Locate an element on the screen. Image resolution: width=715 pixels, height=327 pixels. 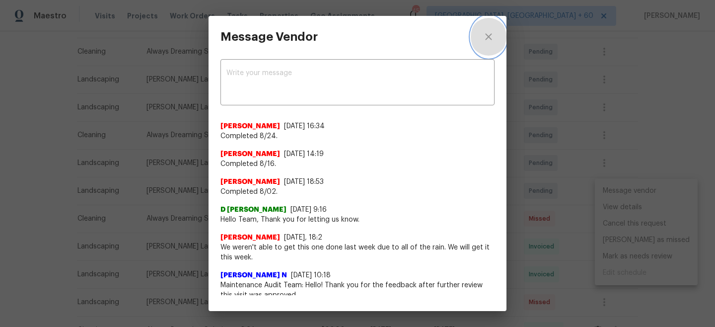
span: Completed 8/16. is located at coordinates (357, 164).